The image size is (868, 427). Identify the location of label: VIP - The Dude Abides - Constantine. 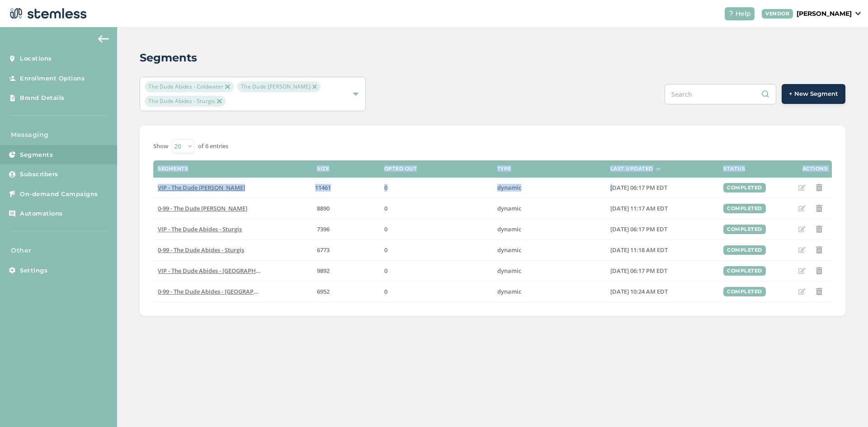
(210, 187).